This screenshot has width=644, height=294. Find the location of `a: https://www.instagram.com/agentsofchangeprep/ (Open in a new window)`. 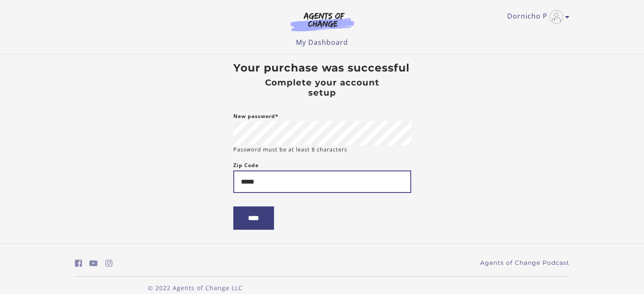

a: https://www.instagram.com/agentsofchangeprep/ (Open in a new window) is located at coordinates (109, 263).